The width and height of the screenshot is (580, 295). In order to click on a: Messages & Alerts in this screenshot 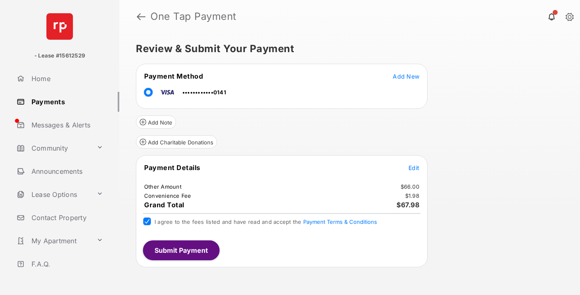, I will do `click(66, 125)`.